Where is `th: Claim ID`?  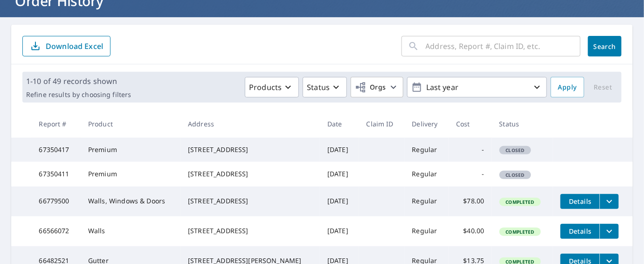
th: Claim ID is located at coordinates (382, 124).